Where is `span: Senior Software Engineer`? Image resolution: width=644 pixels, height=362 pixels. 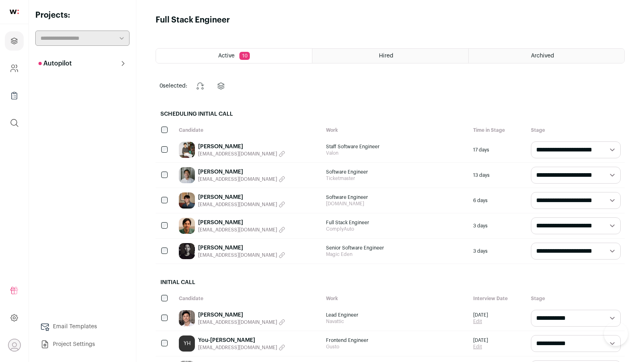 span: Senior Software Engineer is located at coordinates (395, 248).